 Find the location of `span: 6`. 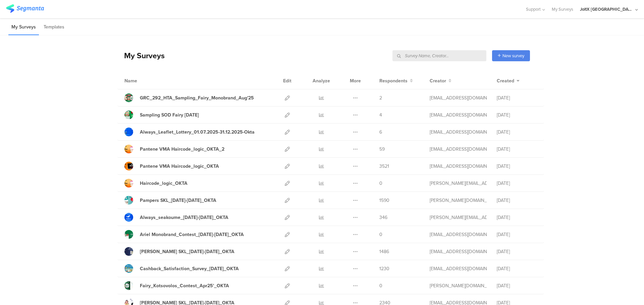

span: 6 is located at coordinates (381, 132).